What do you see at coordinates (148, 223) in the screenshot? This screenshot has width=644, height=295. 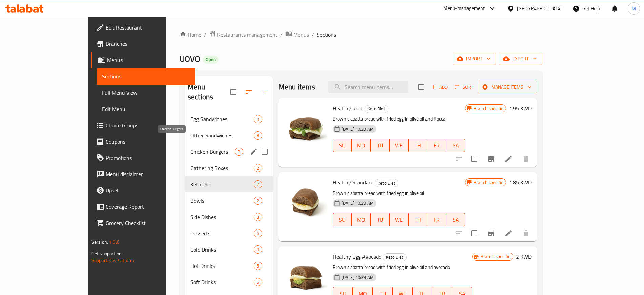 I see `span: Grocery Checklist` at bounding box center [148, 223].